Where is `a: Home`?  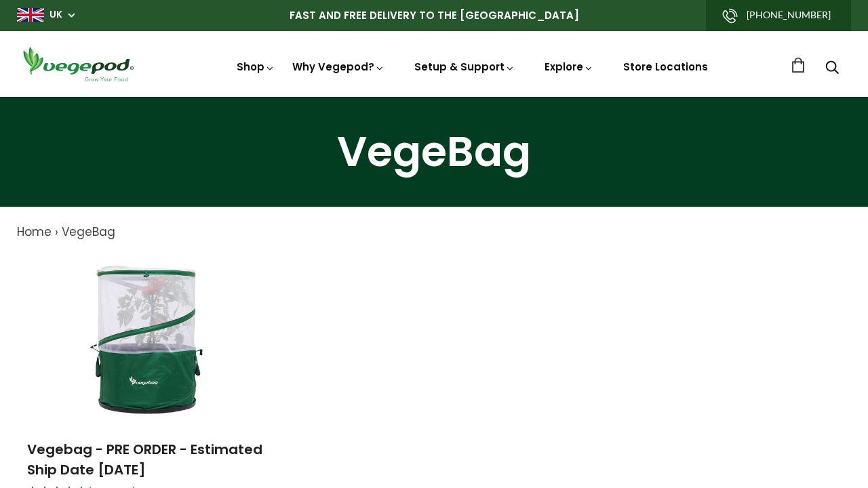 a: Home is located at coordinates (34, 232).